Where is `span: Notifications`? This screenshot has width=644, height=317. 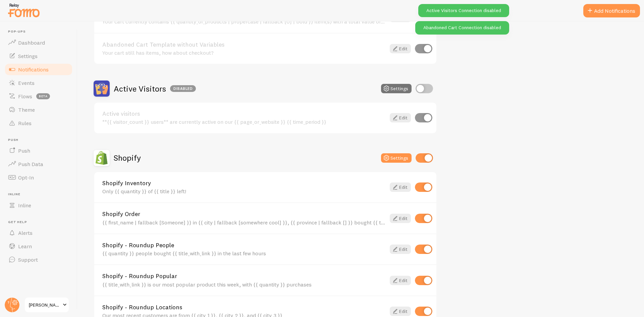
span: Notifications is located at coordinates (33, 70).